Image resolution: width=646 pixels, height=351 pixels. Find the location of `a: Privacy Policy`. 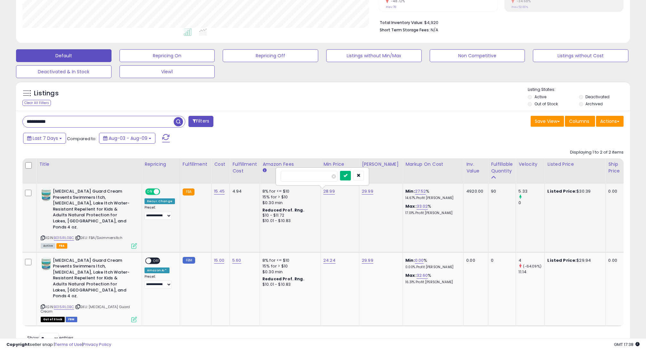

a: Privacy Policy is located at coordinates (97, 345).